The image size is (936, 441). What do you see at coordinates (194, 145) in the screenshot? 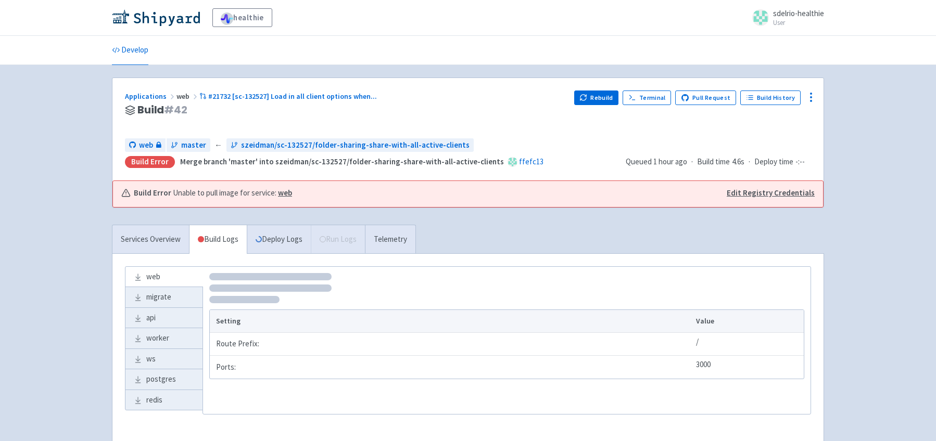
I see `span: master` at bounding box center [194, 145].